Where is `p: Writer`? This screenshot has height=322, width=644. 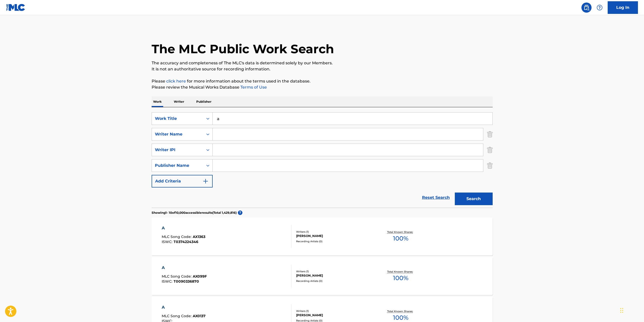 p: Writer is located at coordinates (179, 102).